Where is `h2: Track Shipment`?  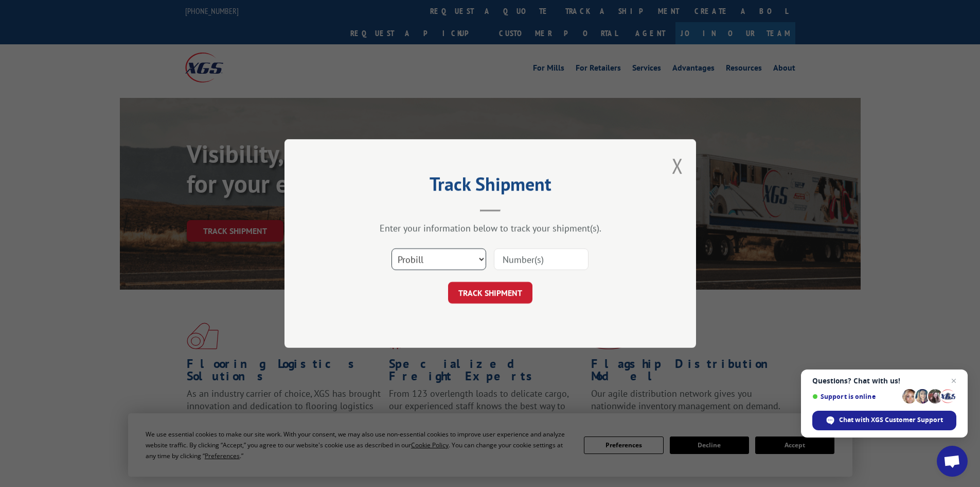 h2: Track Shipment is located at coordinates (490, 186).